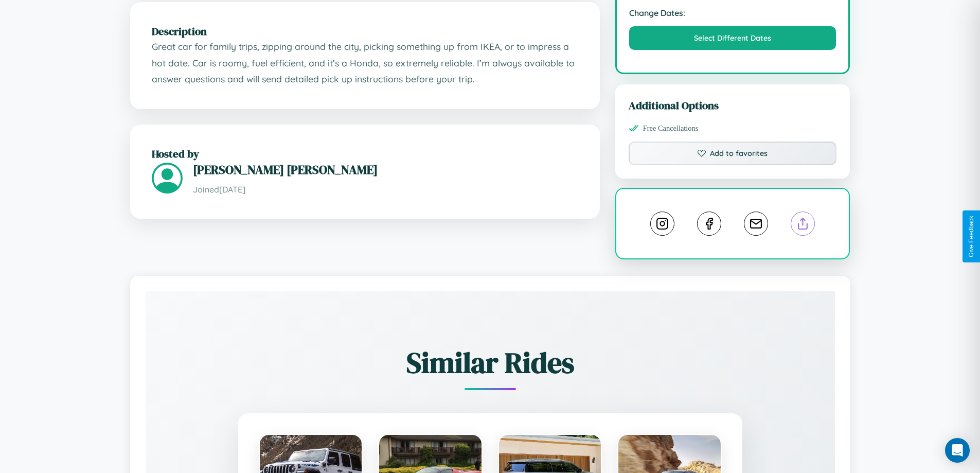  Describe the element at coordinates (365, 153) in the screenshot. I see `h2: Hosted by` at that location.